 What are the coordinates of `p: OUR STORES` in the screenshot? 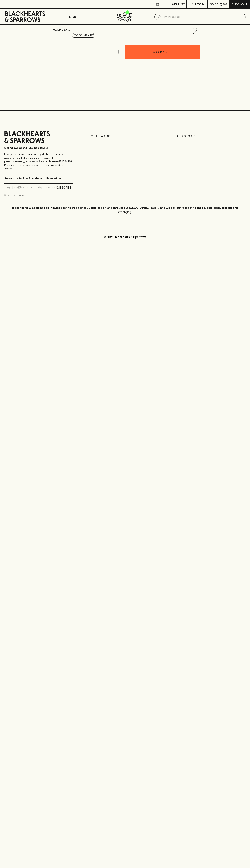 It's located at (211, 136).